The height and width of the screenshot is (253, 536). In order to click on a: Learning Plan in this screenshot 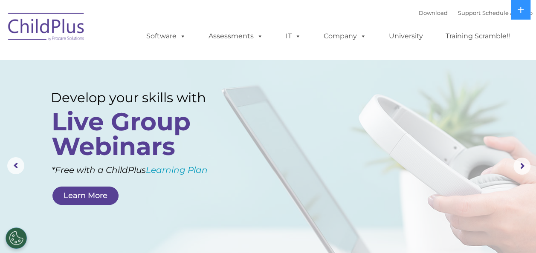, I will do `click(177, 170)`.